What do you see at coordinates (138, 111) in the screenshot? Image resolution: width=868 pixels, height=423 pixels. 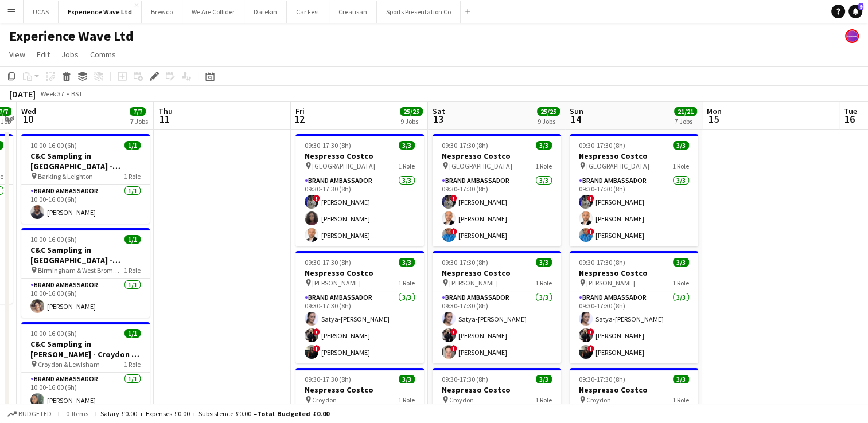 I see `span: 7/7` at bounding box center [138, 111].